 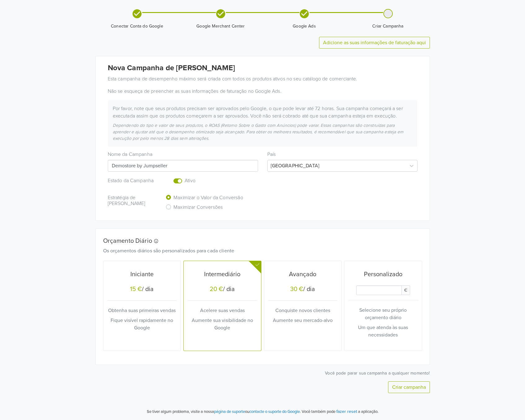 What do you see at coordinates (342, 154) in the screenshot?
I see `h6: País` at bounding box center [342, 154].